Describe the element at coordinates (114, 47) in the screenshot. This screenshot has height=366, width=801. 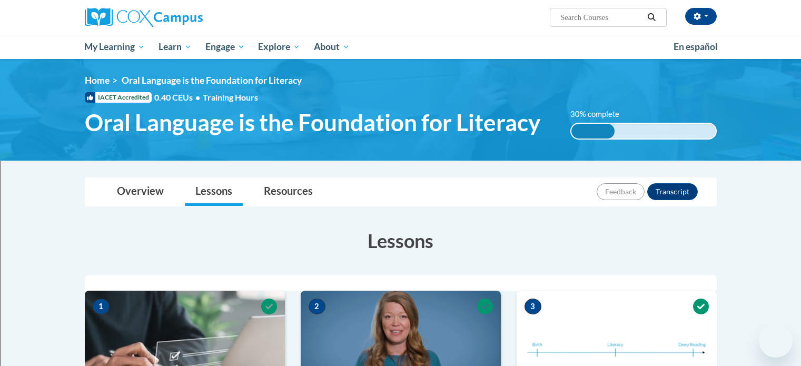
I see `span: My Learning` at that location.